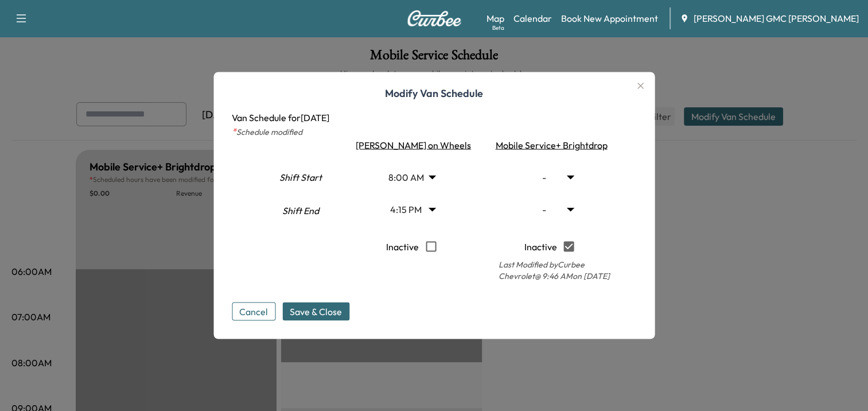  Describe the element at coordinates (549, 145) in the screenshot. I see `div: Mobile Service+ Brightdrop` at that location.